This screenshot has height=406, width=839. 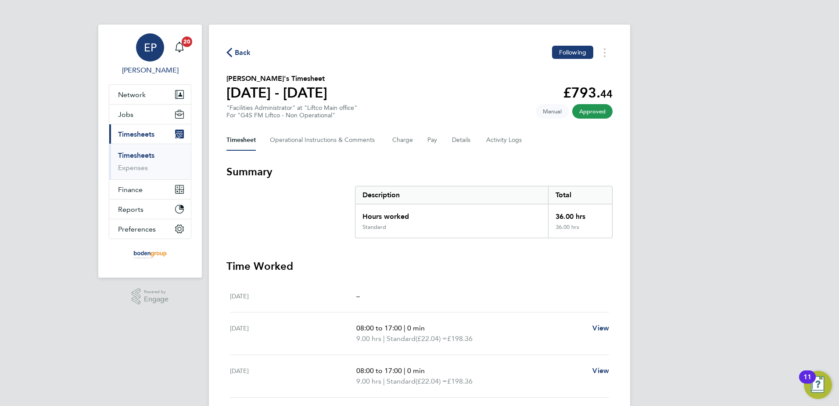 I want to click on div: For "G4S FM Liftco - Non Operational", so click(x=292, y=115).